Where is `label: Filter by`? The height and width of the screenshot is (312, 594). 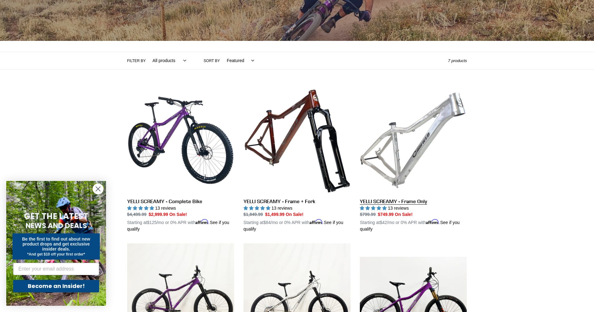 label: Filter by is located at coordinates (137, 61).